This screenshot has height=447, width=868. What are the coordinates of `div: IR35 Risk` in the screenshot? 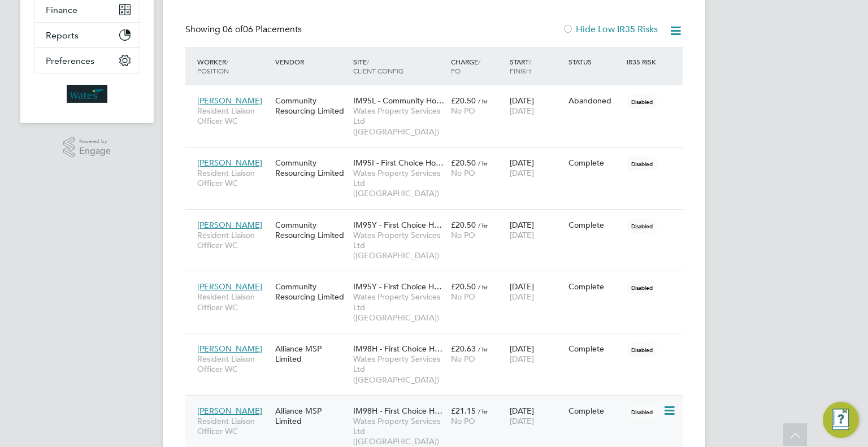 It's located at (643, 61).